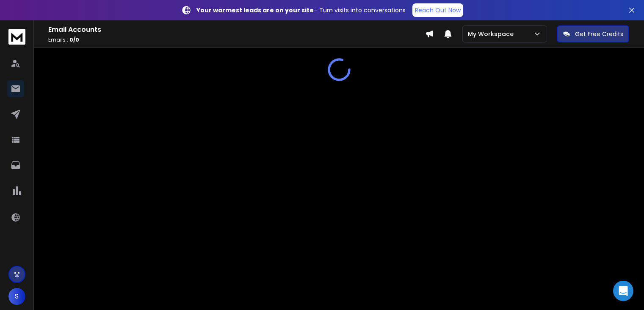 Image resolution: width=644 pixels, height=310 pixels. What do you see at coordinates (255, 10) in the screenshot?
I see `strong: Your warmest leads are on your site` at bounding box center [255, 10].